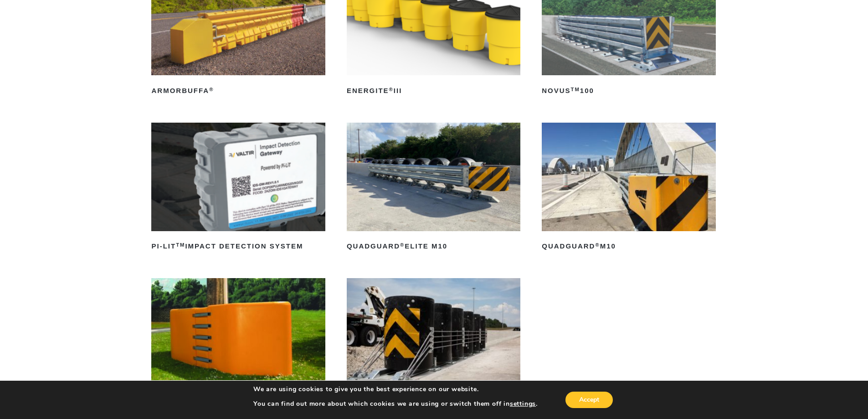 The height and width of the screenshot is (419, 868). What do you see at coordinates (629, 188) in the screenshot?
I see `a: QuadGuard®M10` at bounding box center [629, 188].